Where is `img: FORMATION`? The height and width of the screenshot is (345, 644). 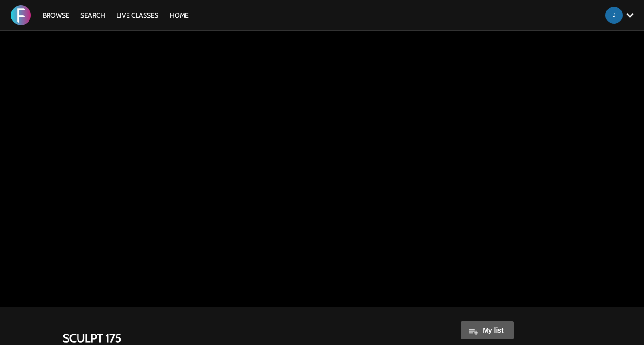
img: FORMATION is located at coordinates (21, 15).